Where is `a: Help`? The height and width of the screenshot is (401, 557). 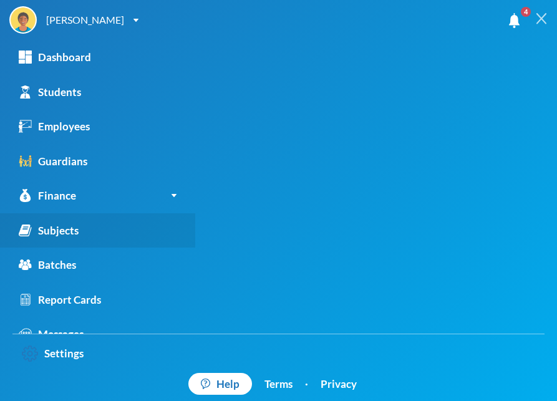
a: Help is located at coordinates (220, 384).